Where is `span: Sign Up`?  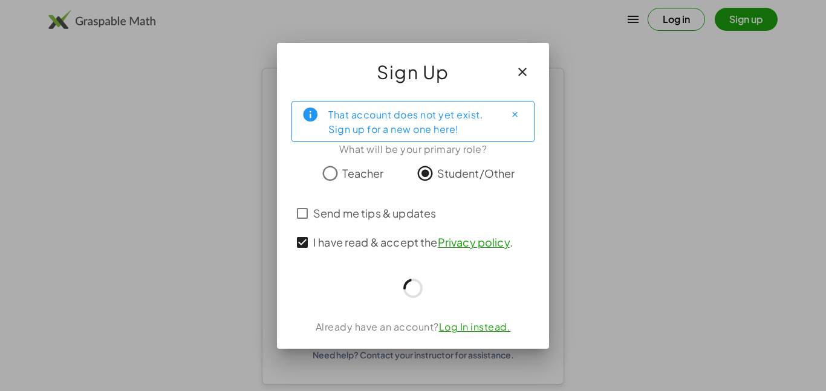 span: Sign Up is located at coordinates (413, 72).